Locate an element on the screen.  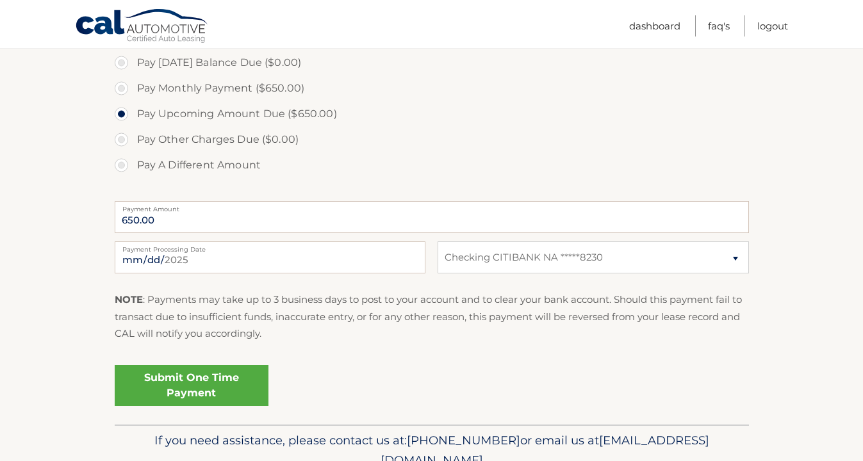
label: Payment Processing Date is located at coordinates (270, 247).